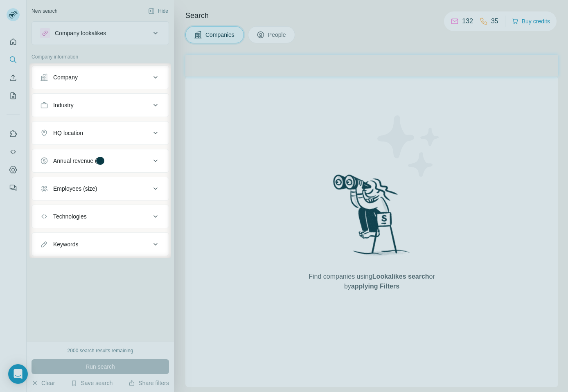 This screenshot has width=568, height=392. I want to click on button: Employees (size), so click(100, 189).